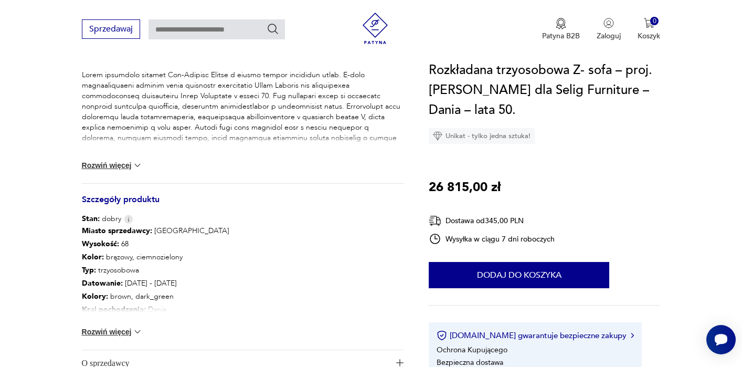 This screenshot has height=367, width=742. I want to click on button: Zaloguj, so click(608, 29).